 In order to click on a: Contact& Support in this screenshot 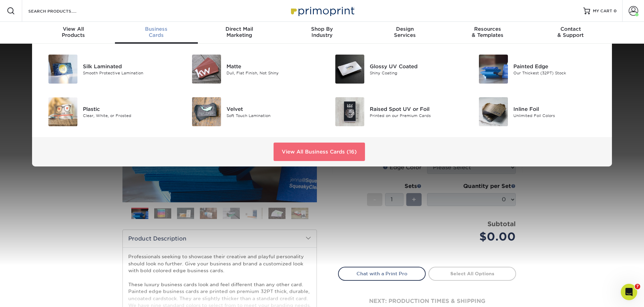, I will do `click(570, 33)`.